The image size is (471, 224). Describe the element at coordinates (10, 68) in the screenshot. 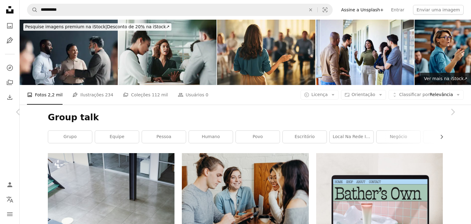

I see `a: Explorar` at that location.